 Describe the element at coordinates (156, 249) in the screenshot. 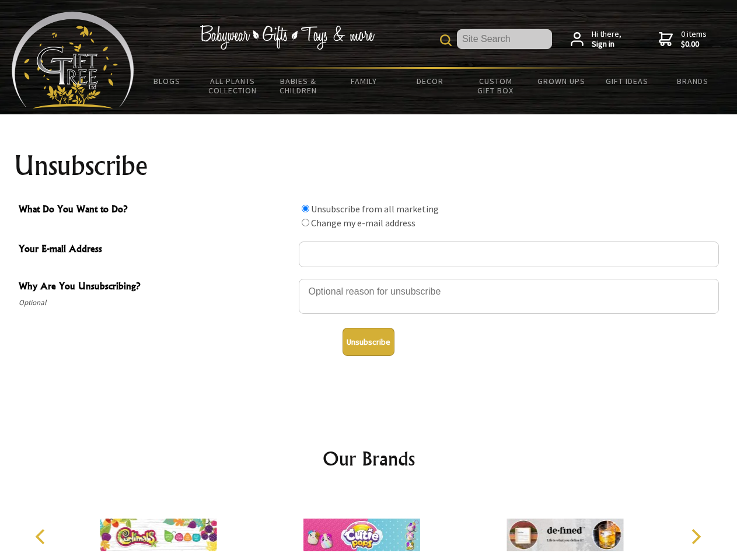

I see `span: Your E-mail Address` at that location.